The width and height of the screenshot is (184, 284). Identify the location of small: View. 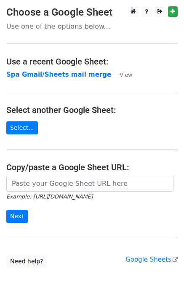
(126, 75).